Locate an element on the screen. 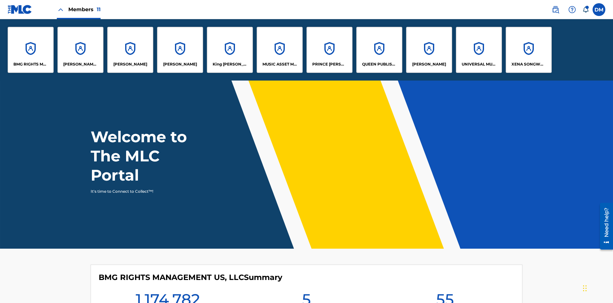  p: ELVIS COSTELLO is located at coordinates (130, 64).